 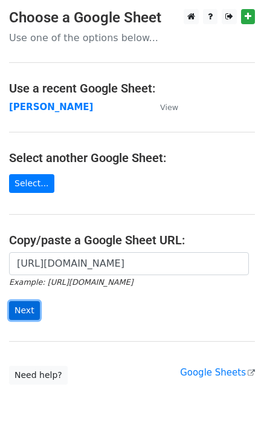 What do you see at coordinates (132, 158) in the screenshot?
I see `h4: Select another Google Sheet:` at bounding box center [132, 158].